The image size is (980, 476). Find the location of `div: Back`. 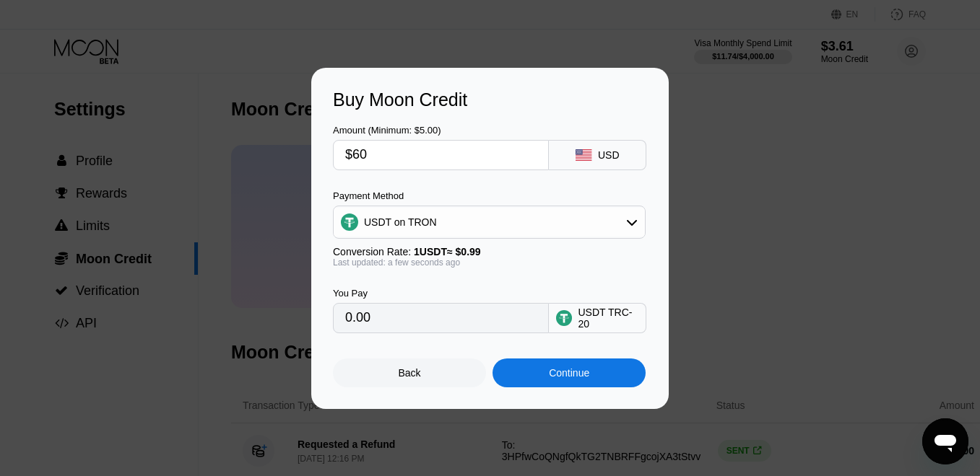

div: Back is located at coordinates (410, 373).